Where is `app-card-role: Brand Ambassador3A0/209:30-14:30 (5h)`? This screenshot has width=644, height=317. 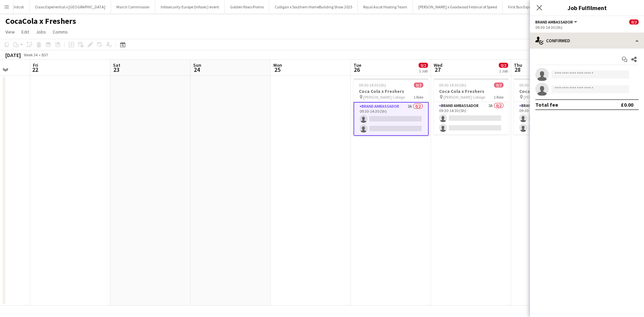
app-card-role: Brand Ambassador3A0/209:30-14:30 (5h) is located at coordinates (551, 118).